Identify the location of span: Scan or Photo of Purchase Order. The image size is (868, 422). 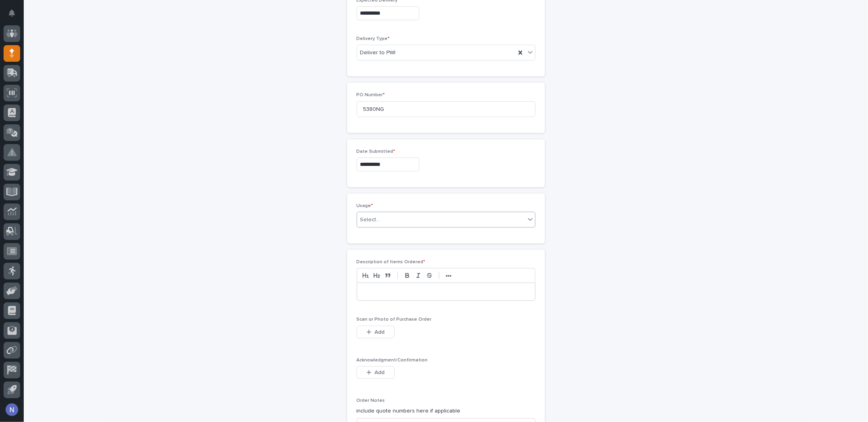
(394, 320).